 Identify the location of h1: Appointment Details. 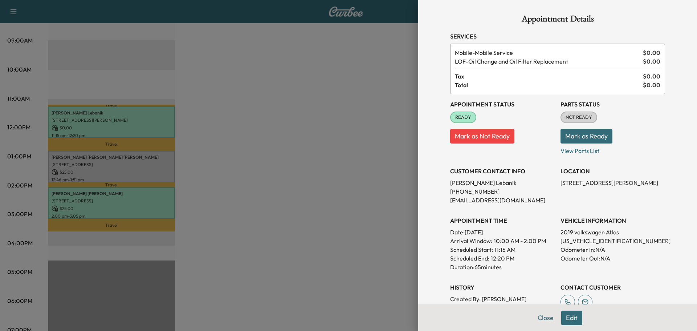
(558, 20).